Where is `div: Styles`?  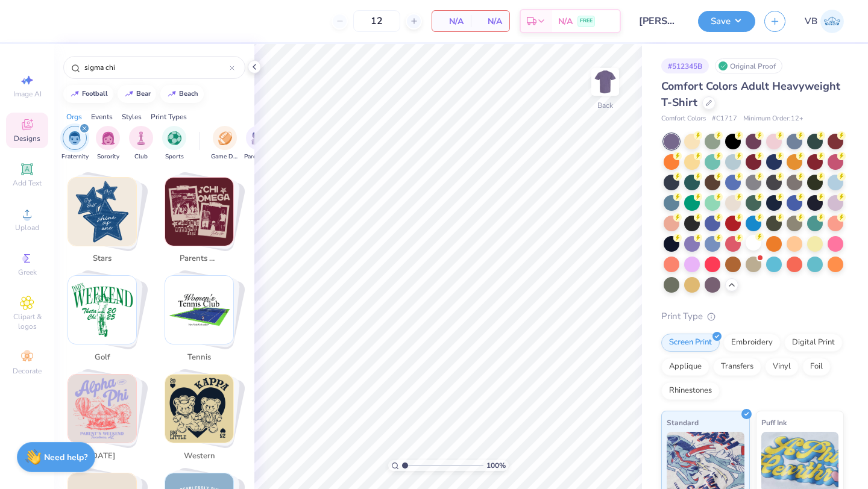
div: Styles is located at coordinates (131, 117).